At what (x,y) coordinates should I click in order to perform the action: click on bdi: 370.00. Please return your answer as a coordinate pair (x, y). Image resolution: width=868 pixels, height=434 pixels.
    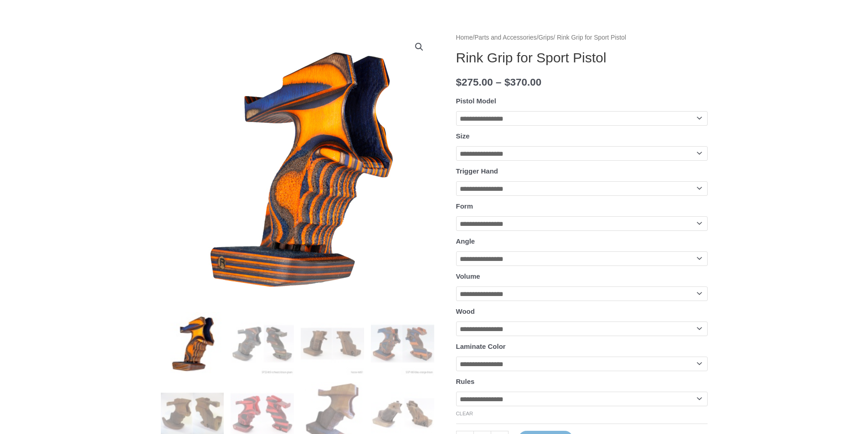
    Looking at the image, I should click on (523, 82).